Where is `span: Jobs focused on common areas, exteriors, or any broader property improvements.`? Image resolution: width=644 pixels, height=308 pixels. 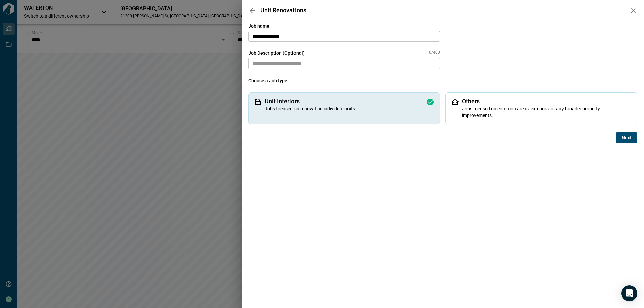
span: Jobs focused on common areas, exteriors, or any broader property improvements. is located at coordinates (547, 112).